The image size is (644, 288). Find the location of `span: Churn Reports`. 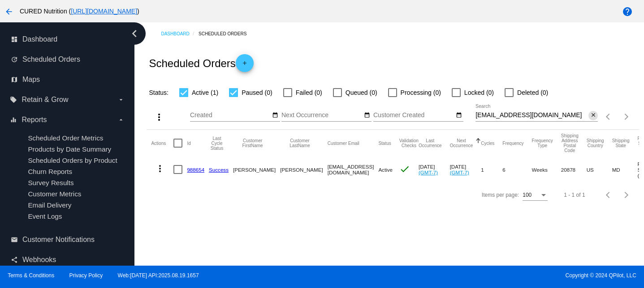

span: Churn Reports is located at coordinates (50, 172).